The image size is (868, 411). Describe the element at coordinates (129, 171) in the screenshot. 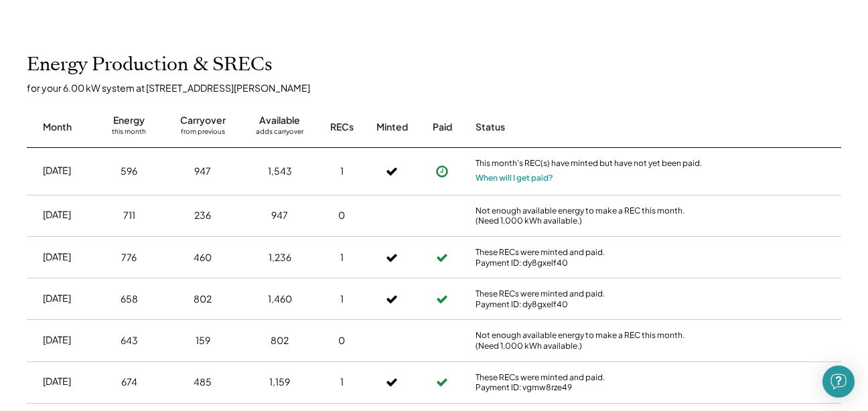

I see `div: 596` at that location.